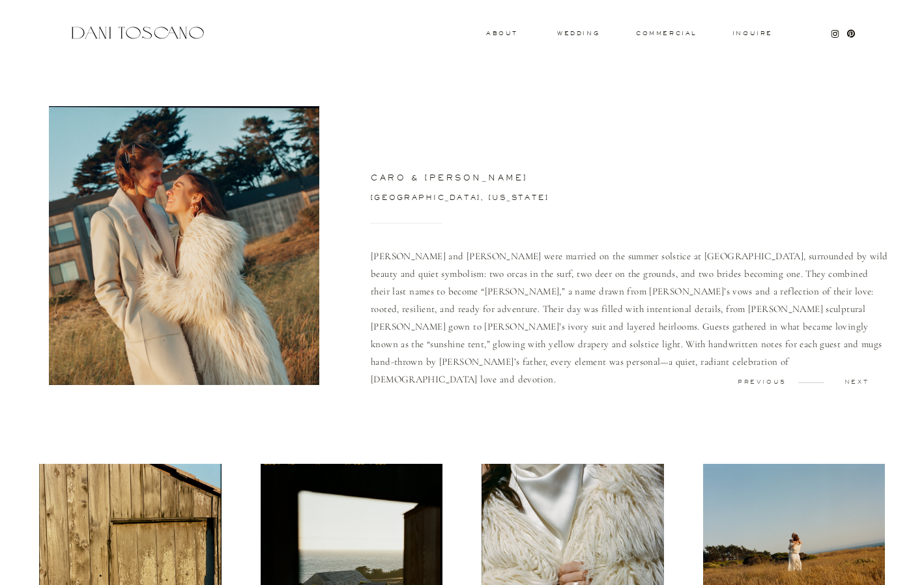 This screenshot has width=924, height=585. I want to click on a: commercial, so click(666, 33).